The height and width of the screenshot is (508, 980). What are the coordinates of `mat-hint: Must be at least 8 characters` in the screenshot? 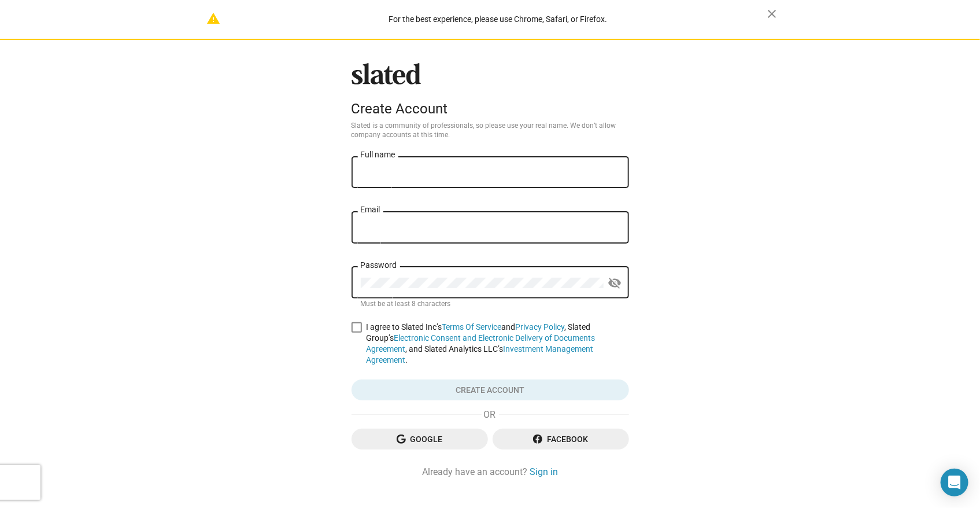 It's located at (406, 304).